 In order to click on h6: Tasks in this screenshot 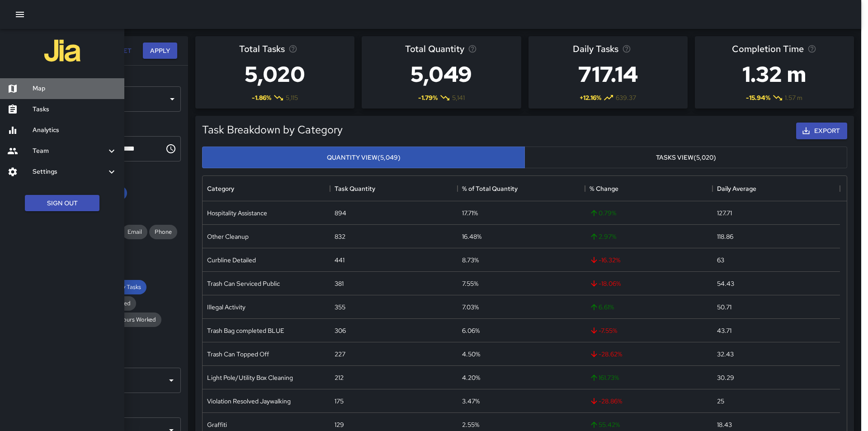, I will do `click(75, 110)`.